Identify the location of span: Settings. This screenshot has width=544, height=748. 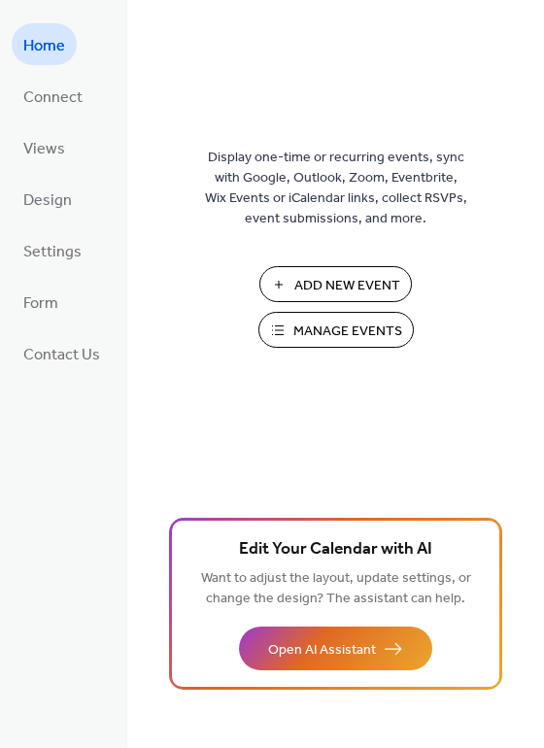
(52, 251).